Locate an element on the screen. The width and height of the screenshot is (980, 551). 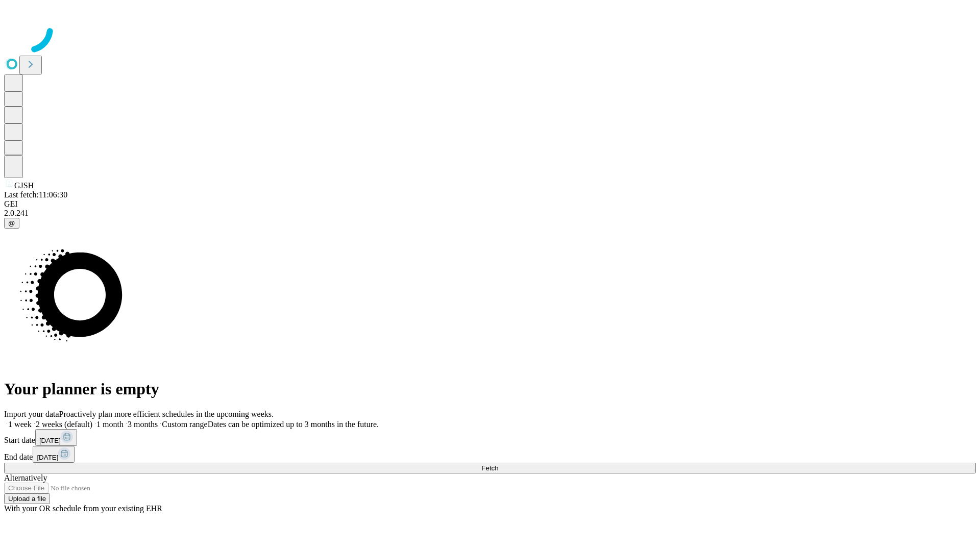
span: Dates can be optimized up to 3 months in the future. is located at coordinates (293, 425).